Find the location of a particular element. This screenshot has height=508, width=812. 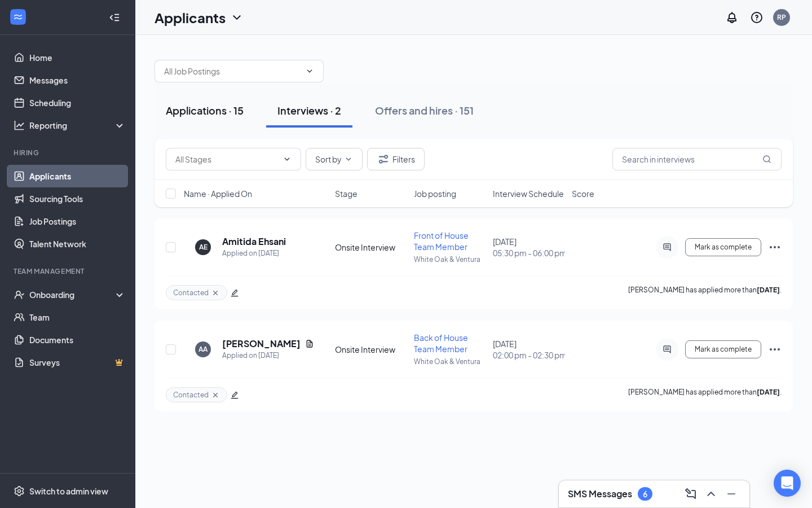

button: Minimize is located at coordinates (731, 494).